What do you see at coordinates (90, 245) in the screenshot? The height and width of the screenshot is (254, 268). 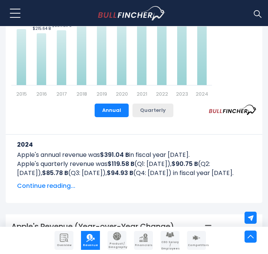 I see `span: Revenue` at bounding box center [90, 245].